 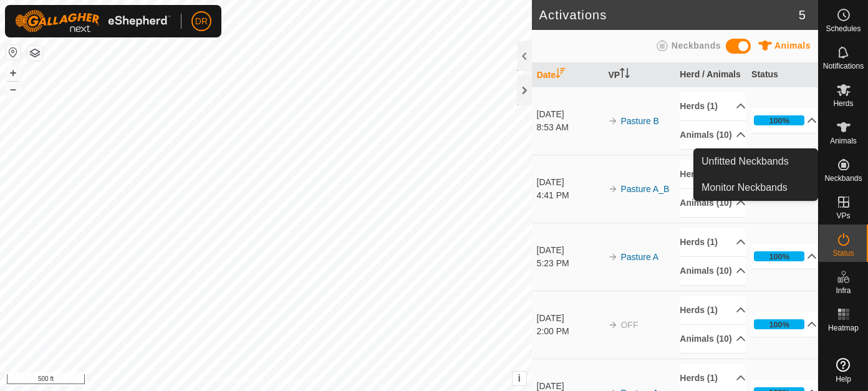 What do you see at coordinates (745, 188) in the screenshot?
I see `span: Monitor Neckbands` at bounding box center [745, 188].